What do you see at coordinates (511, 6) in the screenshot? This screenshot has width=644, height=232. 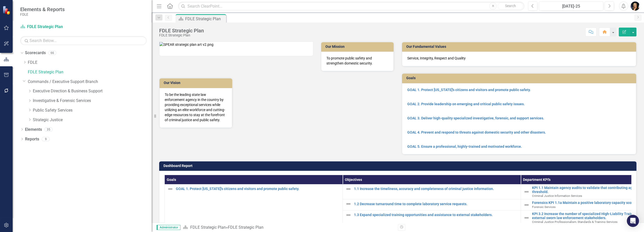 I see `span: Search` at bounding box center [511, 6].